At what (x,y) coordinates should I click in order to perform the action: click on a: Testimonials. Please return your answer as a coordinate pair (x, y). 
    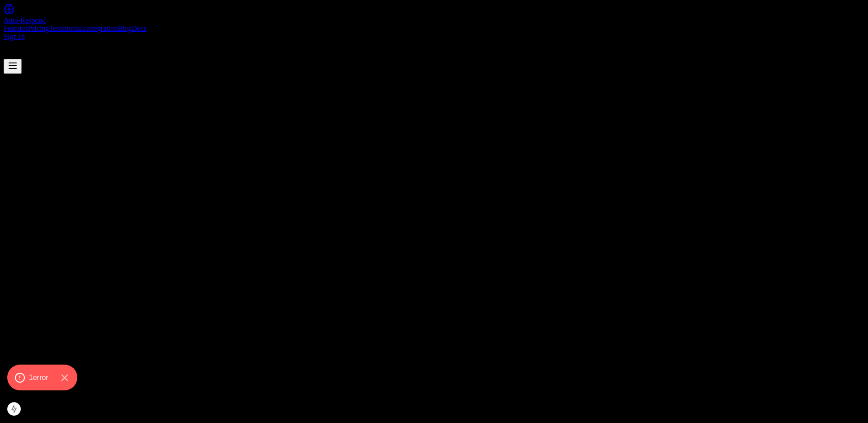
    Looking at the image, I should click on (67, 28).